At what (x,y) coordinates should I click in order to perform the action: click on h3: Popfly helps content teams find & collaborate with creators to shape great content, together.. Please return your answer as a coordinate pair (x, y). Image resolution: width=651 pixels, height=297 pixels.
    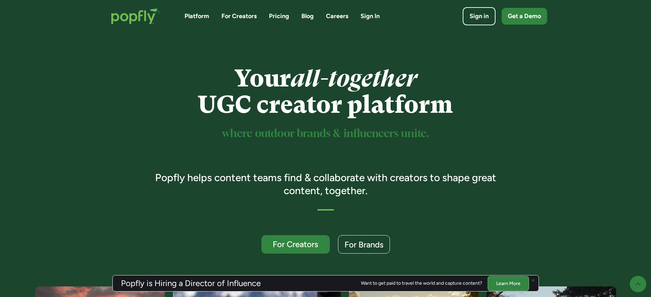
    Looking at the image, I should click on (325, 184).